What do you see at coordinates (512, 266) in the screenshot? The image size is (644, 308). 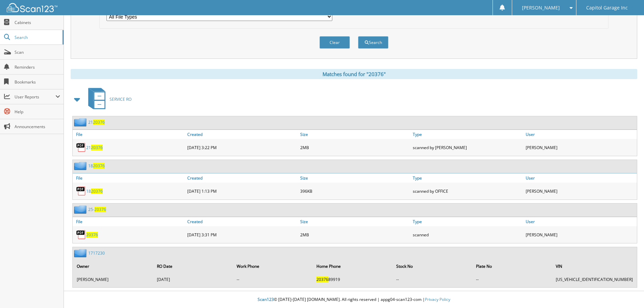 I see `th: Plate No` at bounding box center [512, 266].